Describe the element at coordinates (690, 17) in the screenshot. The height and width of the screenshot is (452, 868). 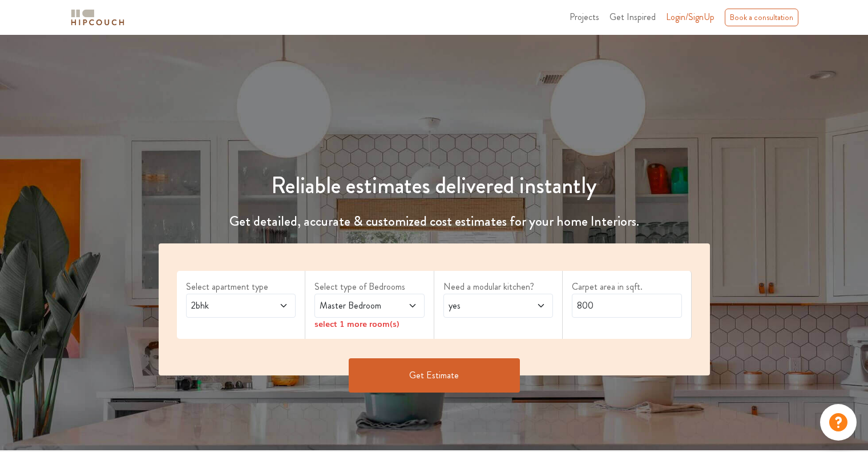
I see `span: Login/SignUp` at that location.